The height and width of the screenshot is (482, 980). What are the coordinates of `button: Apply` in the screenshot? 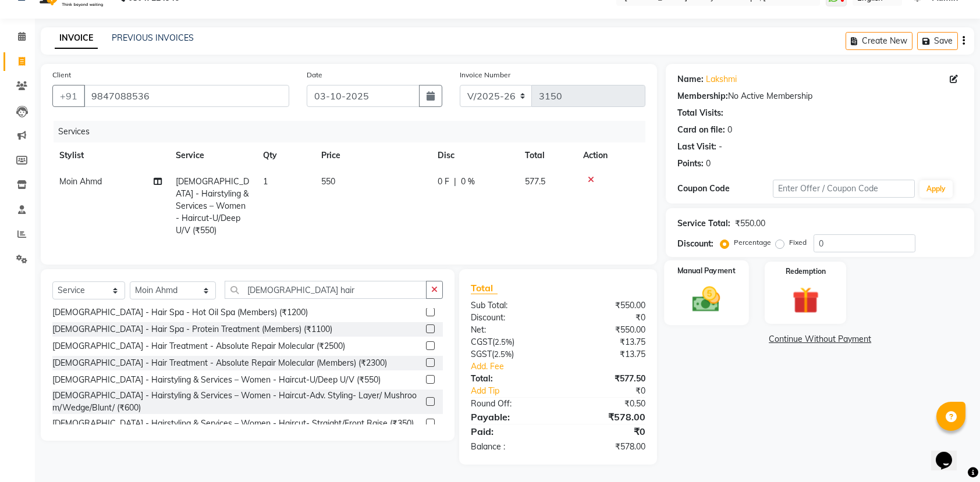 It's located at (935, 189).